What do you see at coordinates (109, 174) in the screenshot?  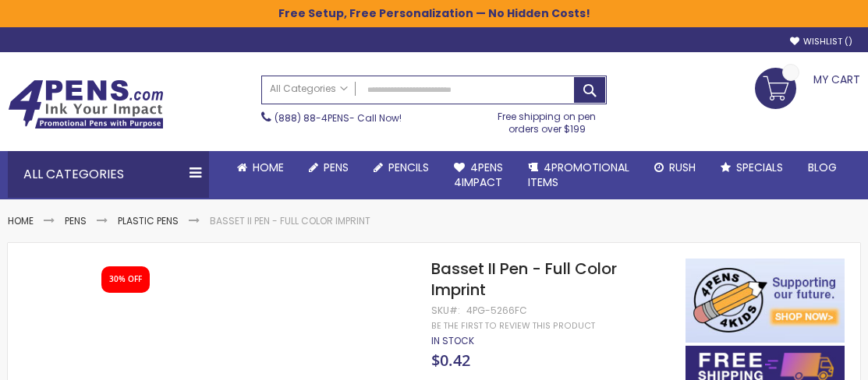 I see `div: All Categories` at bounding box center [109, 174].